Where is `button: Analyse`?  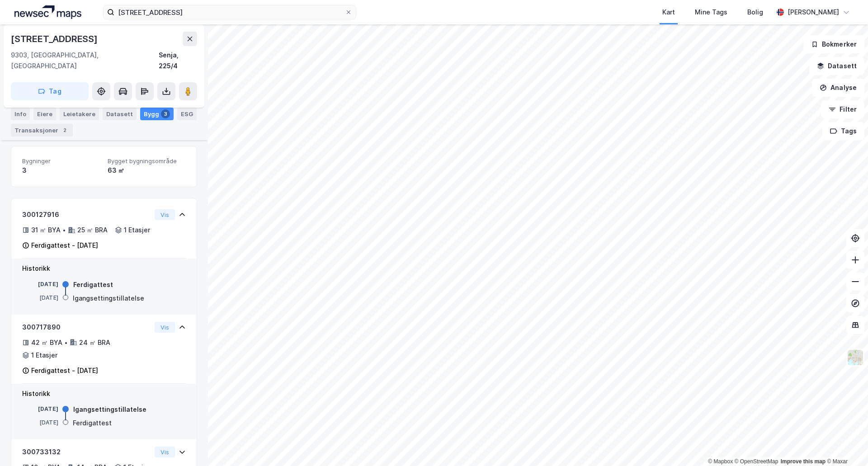 button: Analyse is located at coordinates (838, 88).